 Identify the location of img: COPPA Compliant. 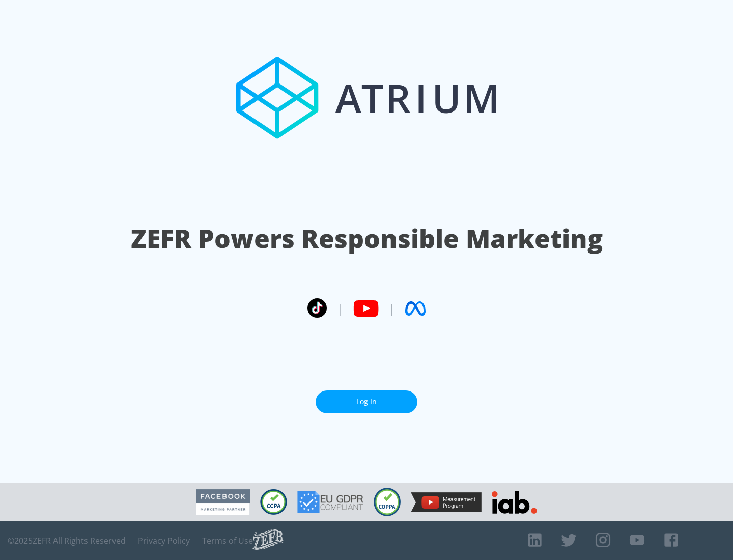
(387, 502).